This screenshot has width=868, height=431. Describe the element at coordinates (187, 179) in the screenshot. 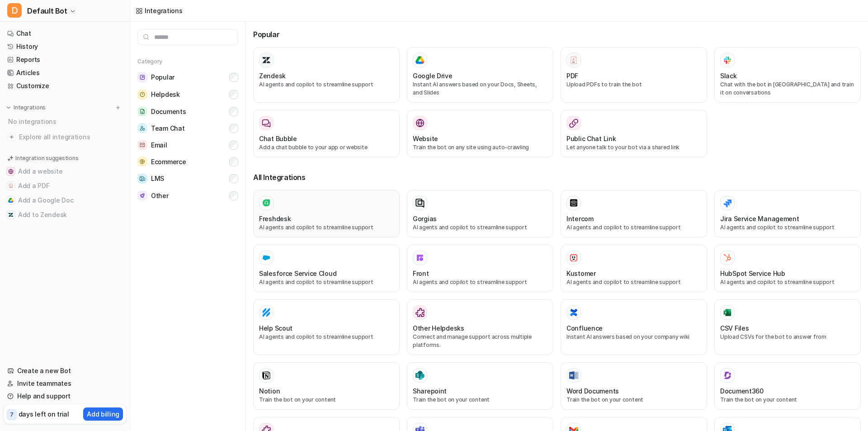

I see `button: LMSLMS` at that location.